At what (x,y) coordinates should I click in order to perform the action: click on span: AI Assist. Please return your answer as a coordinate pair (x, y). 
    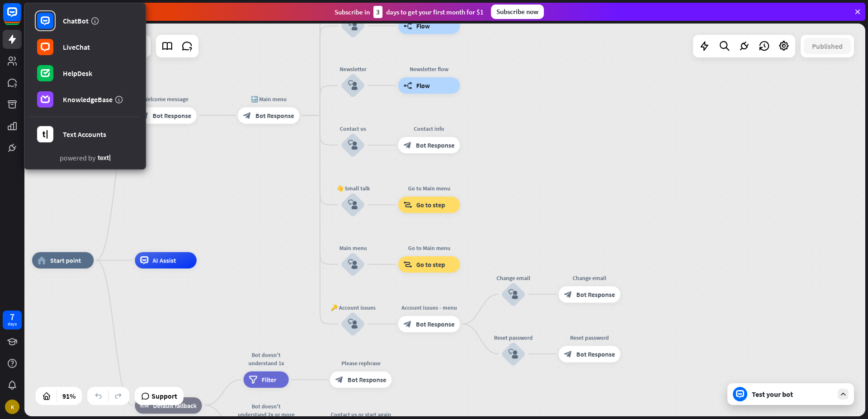
    Looking at the image, I should click on (164, 260).